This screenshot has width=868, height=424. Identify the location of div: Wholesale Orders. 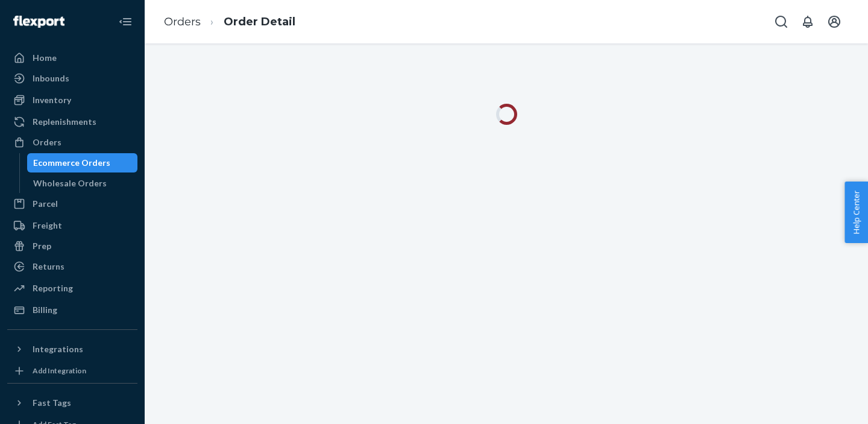
(70, 184).